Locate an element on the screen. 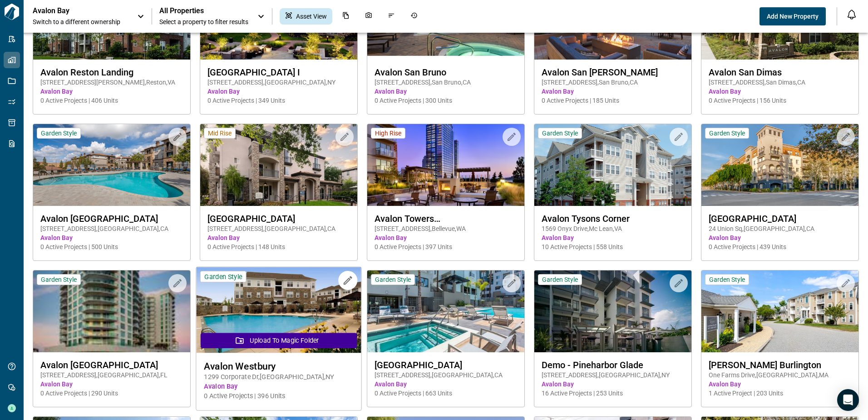 This screenshot has height=420, width=868. span: 0 Active Projects | 396 Units is located at coordinates (278, 396).